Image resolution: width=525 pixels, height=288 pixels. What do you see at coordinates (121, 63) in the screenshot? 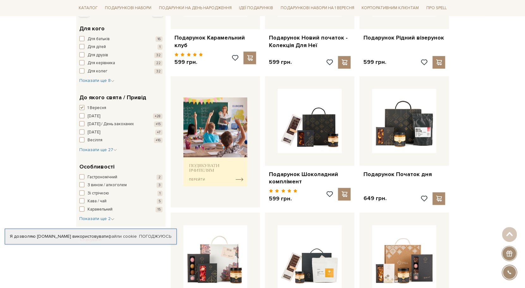
I see `button: Для керівника 22` at bounding box center [121, 63].